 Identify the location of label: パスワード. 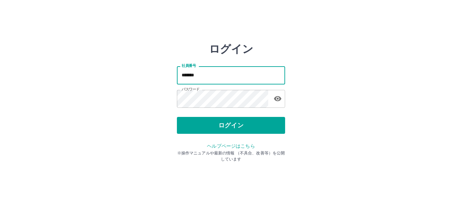
(190, 89).